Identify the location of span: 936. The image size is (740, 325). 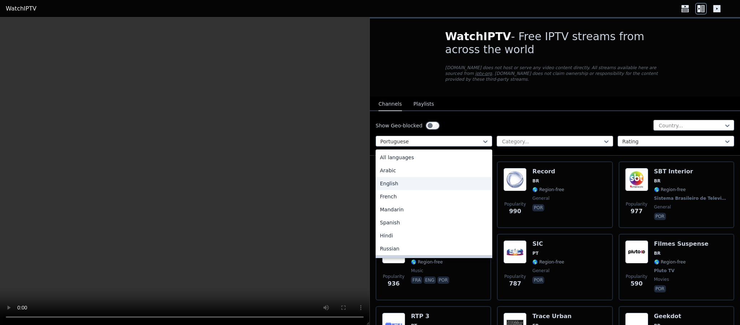
(394, 283).